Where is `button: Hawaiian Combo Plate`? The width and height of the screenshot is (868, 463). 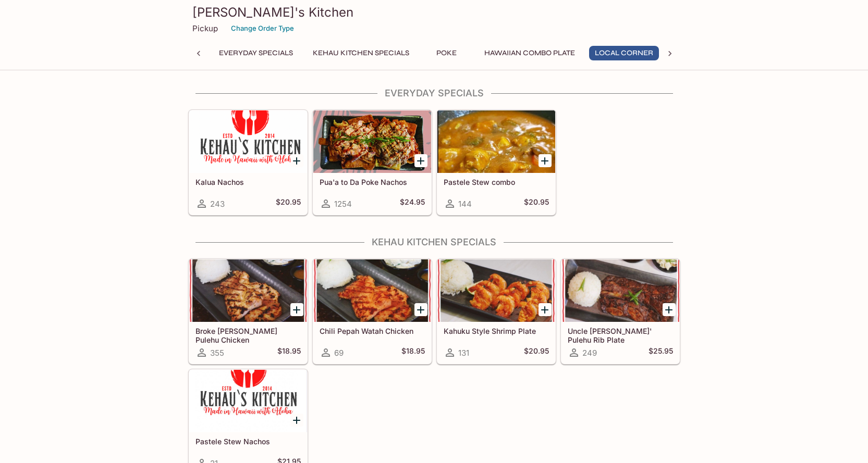 button: Hawaiian Combo Plate is located at coordinates (530, 53).